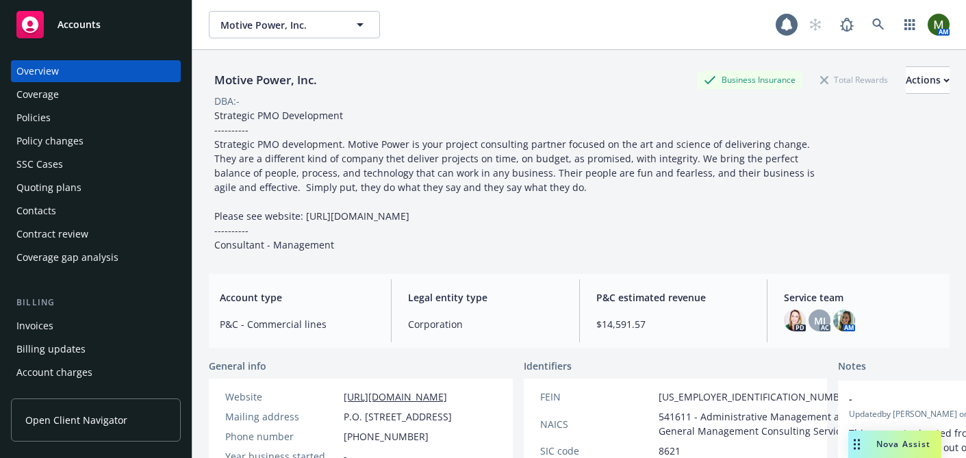 The width and height of the screenshot is (966, 458). Describe the element at coordinates (51, 349) in the screenshot. I see `div: Billing updates` at that location.